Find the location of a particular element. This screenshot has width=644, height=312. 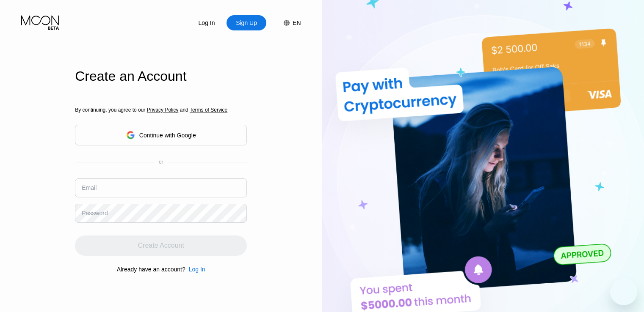

div: or is located at coordinates (161, 162).